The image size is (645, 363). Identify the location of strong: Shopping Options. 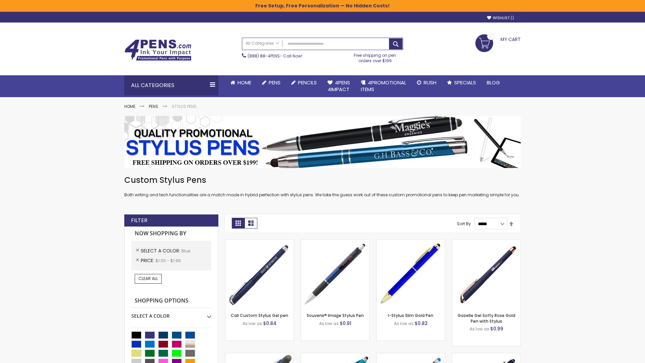
(171, 301).